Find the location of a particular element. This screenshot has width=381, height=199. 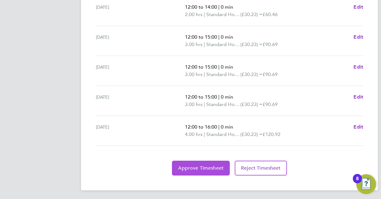

span: 4.00 hrs is located at coordinates (194, 134).